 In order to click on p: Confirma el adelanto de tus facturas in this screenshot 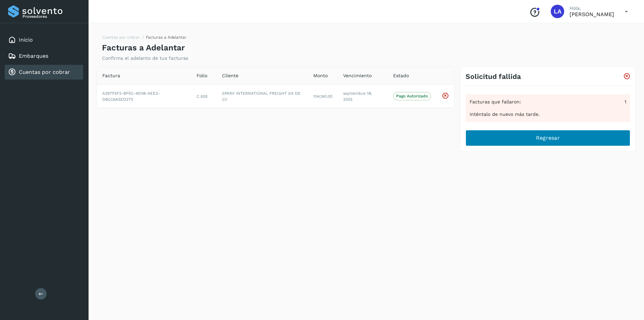, I will do `click(145, 58)`.